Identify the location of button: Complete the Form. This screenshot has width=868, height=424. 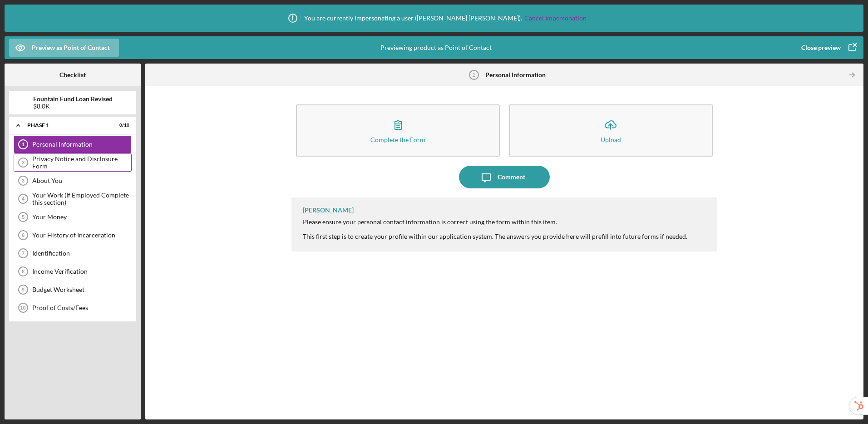
(398, 130).